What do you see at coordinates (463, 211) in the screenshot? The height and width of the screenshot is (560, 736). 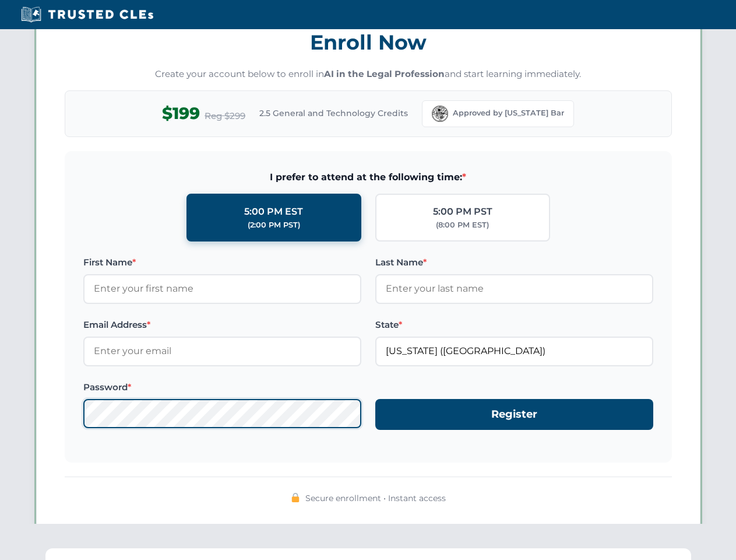 I see `div: 5:00 PM PST` at bounding box center [463, 211].